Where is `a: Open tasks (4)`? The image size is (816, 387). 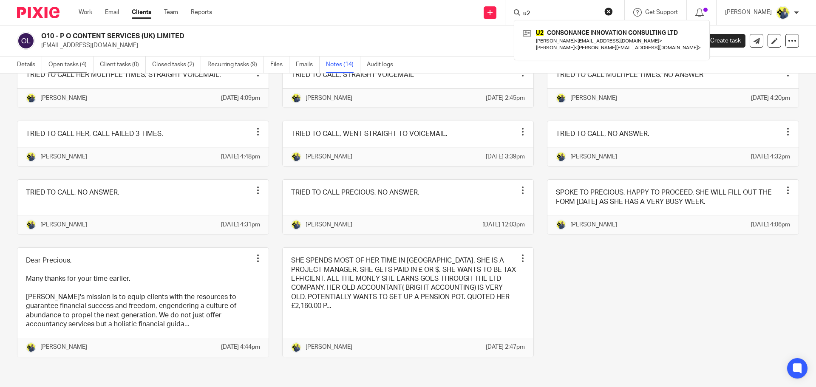
a: Open tasks (4) is located at coordinates (71, 65).